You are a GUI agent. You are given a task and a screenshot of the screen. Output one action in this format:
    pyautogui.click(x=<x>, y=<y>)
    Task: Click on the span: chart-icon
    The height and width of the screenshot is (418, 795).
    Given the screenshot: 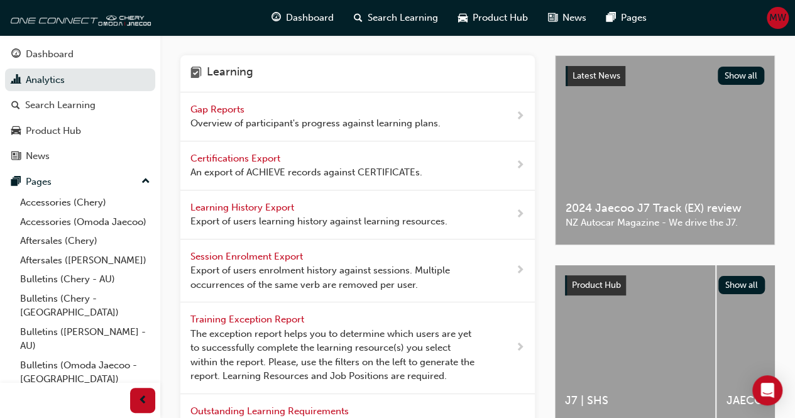 What is the action you would take?
    pyautogui.click(x=16, y=80)
    